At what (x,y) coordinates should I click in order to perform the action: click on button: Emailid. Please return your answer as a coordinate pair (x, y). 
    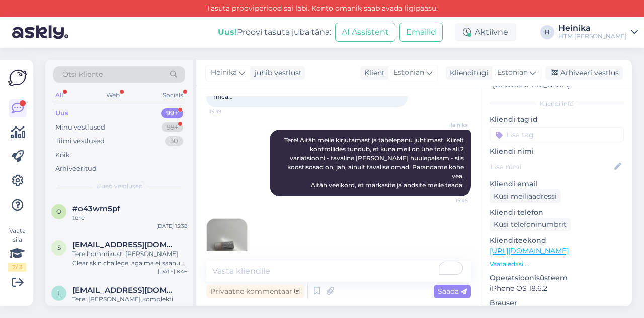
    Looking at the image, I should click on (421, 32).